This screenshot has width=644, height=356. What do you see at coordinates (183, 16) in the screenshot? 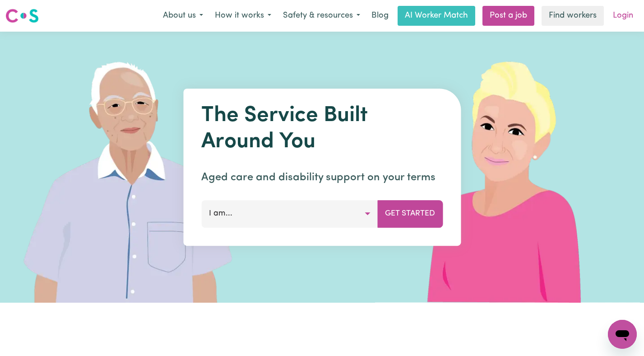
I see `button: About us` at bounding box center [183, 16].